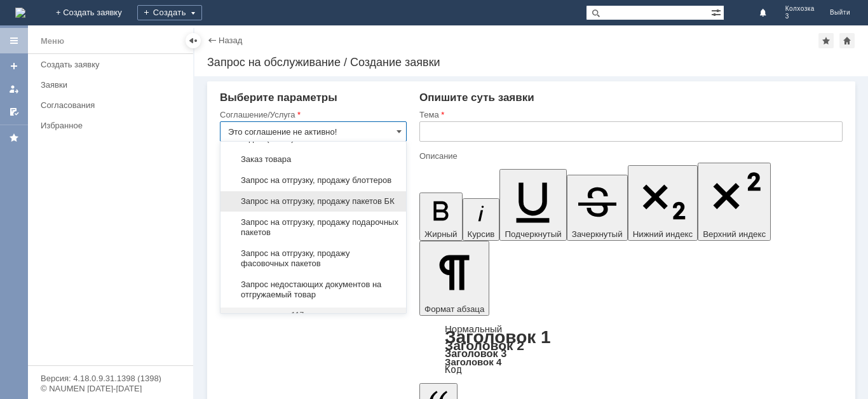 This screenshot has width=868, height=399. I want to click on span: Нижний индекс, so click(663, 234).